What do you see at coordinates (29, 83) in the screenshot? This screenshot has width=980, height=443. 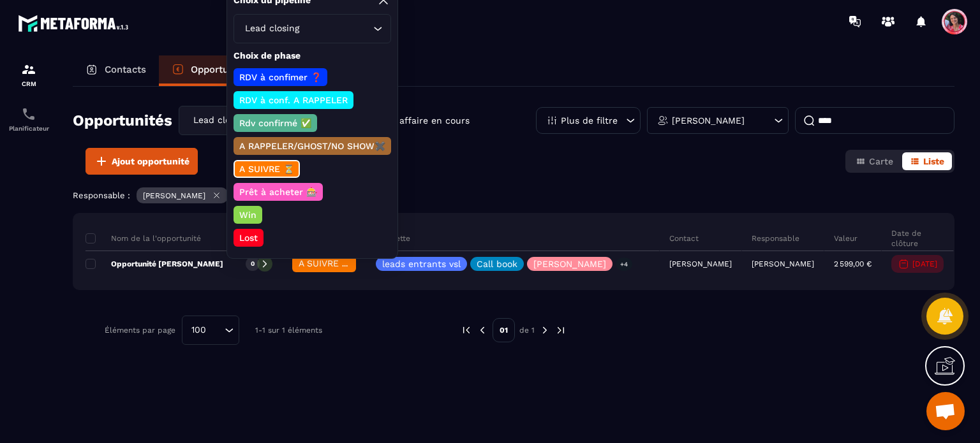 I see `p: CRM` at bounding box center [29, 83].